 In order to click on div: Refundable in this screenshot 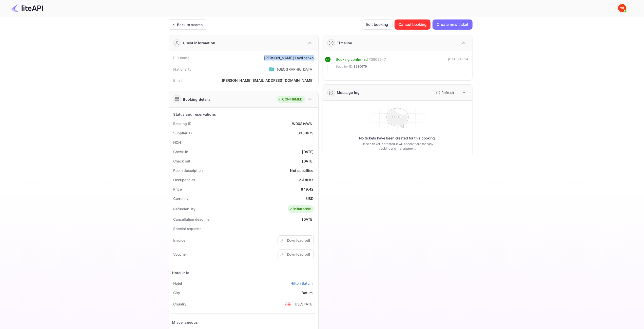, I will do `click(300, 209)`.